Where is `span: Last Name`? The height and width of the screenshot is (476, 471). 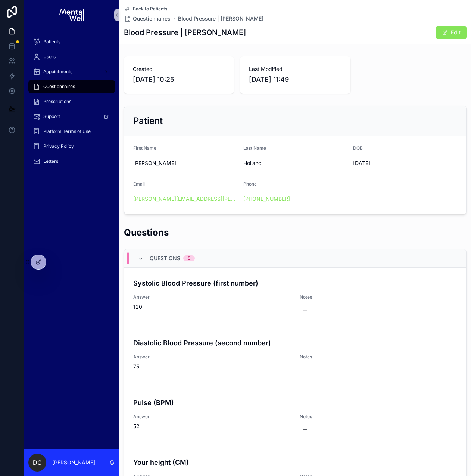 span: Last Name is located at coordinates (254, 148).